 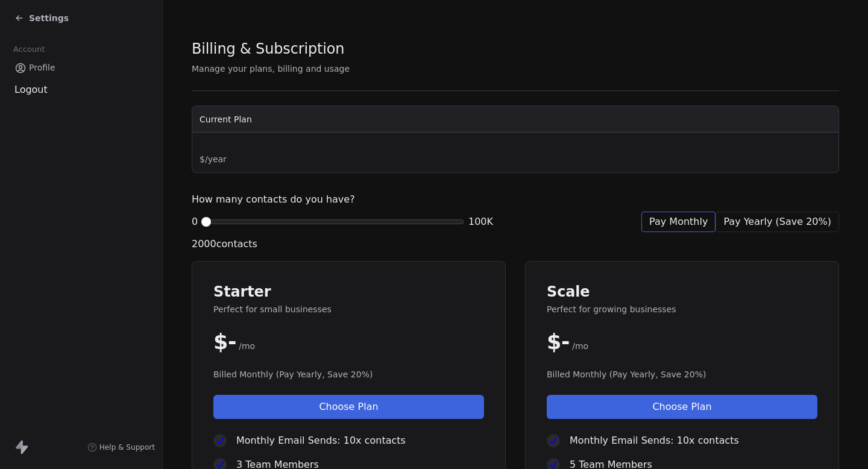 I want to click on span: Pay Yearly (Save 20%), so click(x=777, y=222).